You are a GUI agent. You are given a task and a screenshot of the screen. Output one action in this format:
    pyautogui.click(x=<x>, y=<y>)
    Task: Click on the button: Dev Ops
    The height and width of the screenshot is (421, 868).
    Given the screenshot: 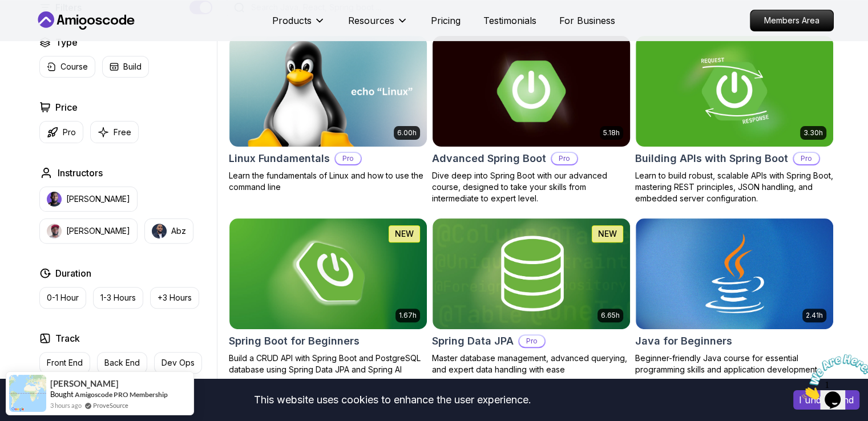 What is the action you would take?
    pyautogui.click(x=178, y=363)
    